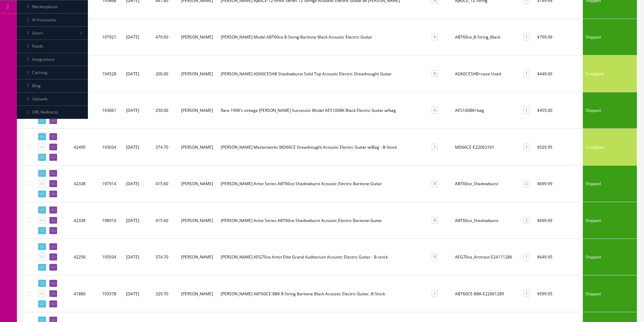 Image resolution: width=644 pixels, height=322 pixels. I want to click on a: Uploads, so click(52, 99).